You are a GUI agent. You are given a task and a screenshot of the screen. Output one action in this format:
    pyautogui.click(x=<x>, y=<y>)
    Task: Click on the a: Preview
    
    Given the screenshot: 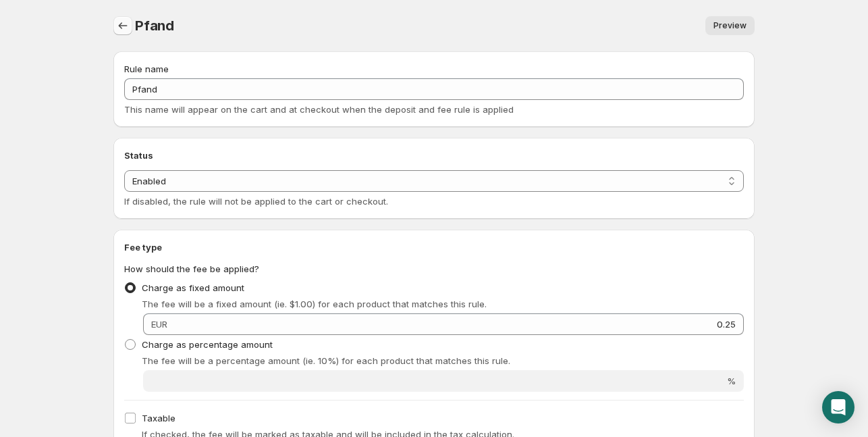 What is the action you would take?
    pyautogui.click(x=730, y=26)
    